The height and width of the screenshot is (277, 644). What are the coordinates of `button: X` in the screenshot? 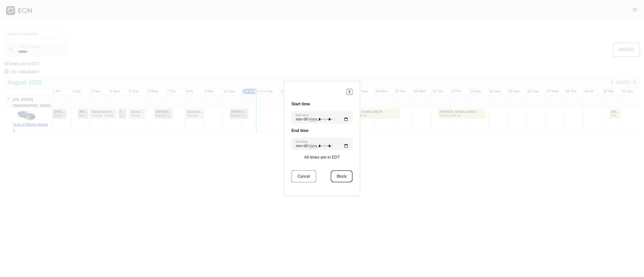 It's located at (349, 92).